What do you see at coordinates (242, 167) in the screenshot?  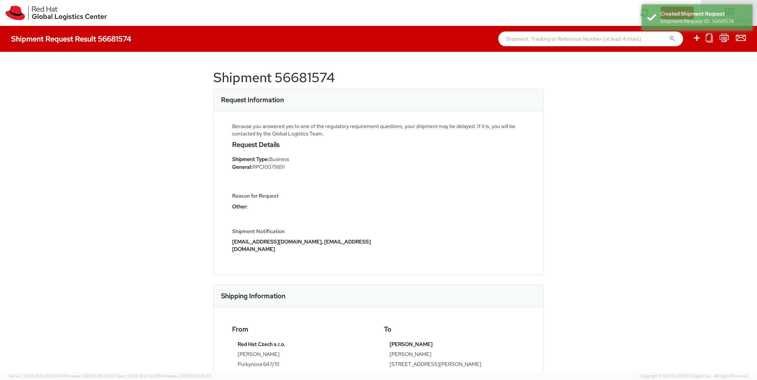 I see `strong: General:` at bounding box center [242, 167].